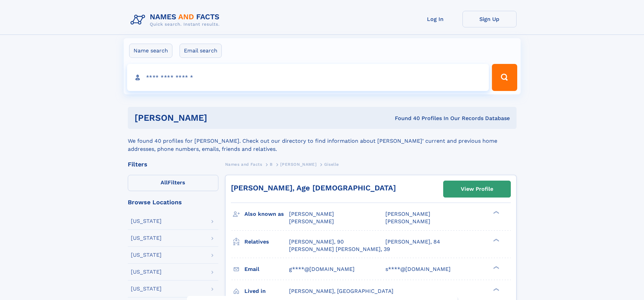 The image size is (644, 300). I want to click on a: Sign Up, so click(490, 19).